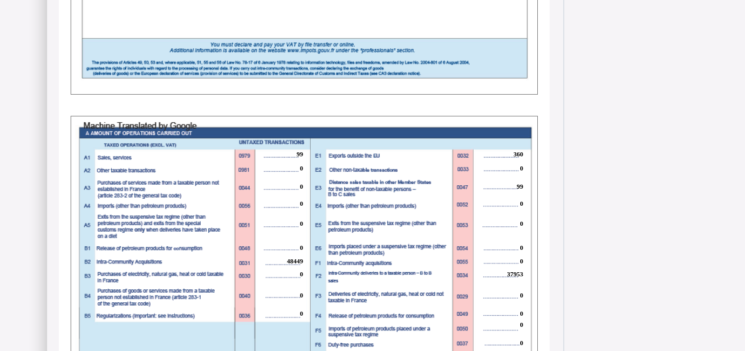 The image size is (745, 351). I want to click on span: 48449, so click(295, 261).